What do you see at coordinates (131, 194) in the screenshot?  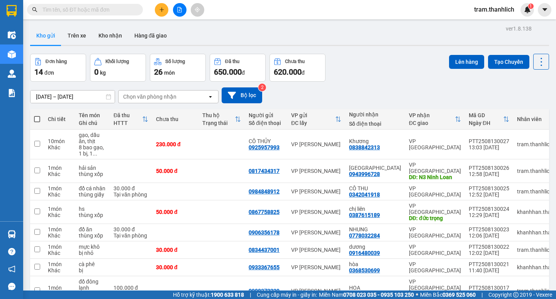 I see `div: Tại văn phòng` at bounding box center [131, 194].